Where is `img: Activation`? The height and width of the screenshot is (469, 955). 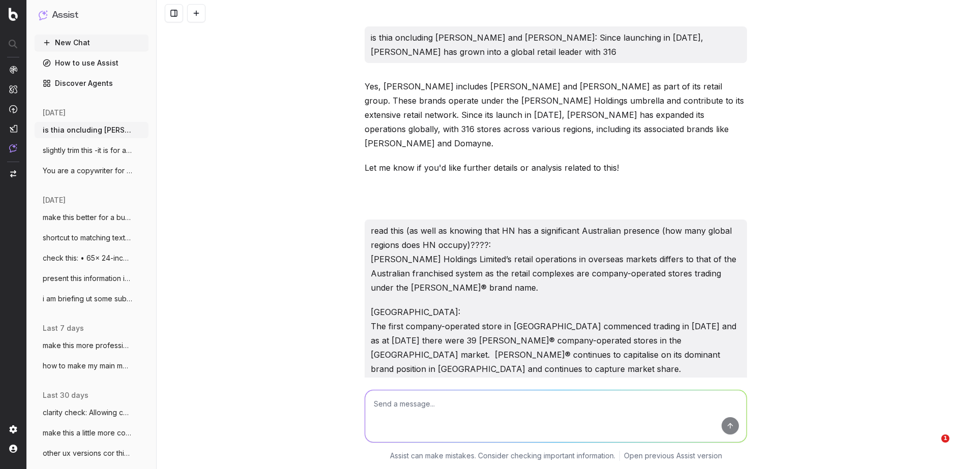 img: Activation is located at coordinates (13, 109).